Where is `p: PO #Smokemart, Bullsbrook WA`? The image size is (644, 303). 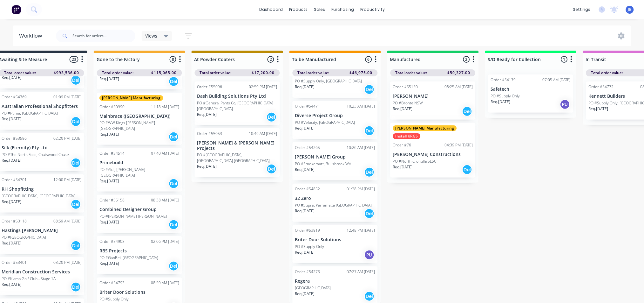 p: PO #Smokemart, Bullsbrook WA is located at coordinates (323, 164).